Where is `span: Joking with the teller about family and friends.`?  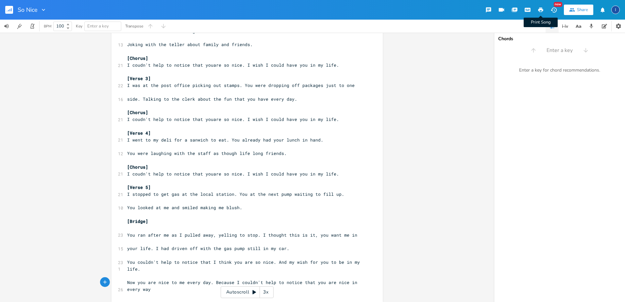
span: Joking with the teller about family and friends. is located at coordinates (190, 44).